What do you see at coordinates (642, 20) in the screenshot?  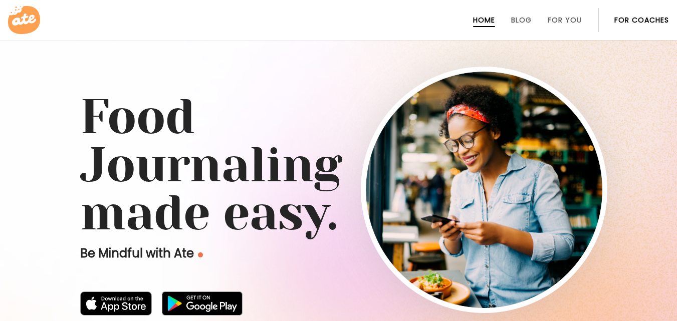 I see `a: For Coaches` at bounding box center [642, 20].